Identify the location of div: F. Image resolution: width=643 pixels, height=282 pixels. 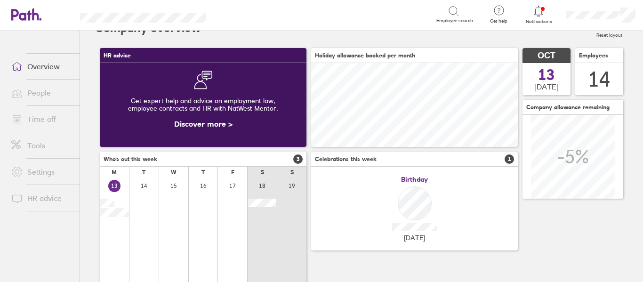
(233, 172).